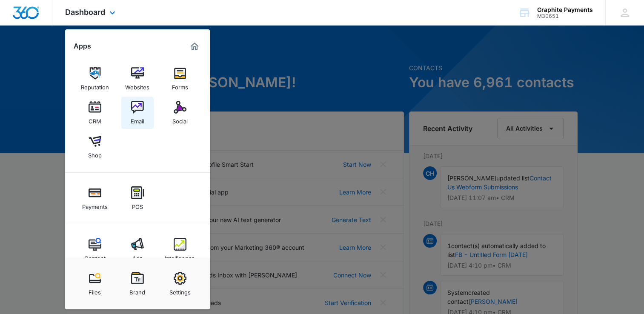 The width and height of the screenshot is (644, 314). What do you see at coordinates (138, 250) in the screenshot?
I see `a: Ads` at bounding box center [138, 250].